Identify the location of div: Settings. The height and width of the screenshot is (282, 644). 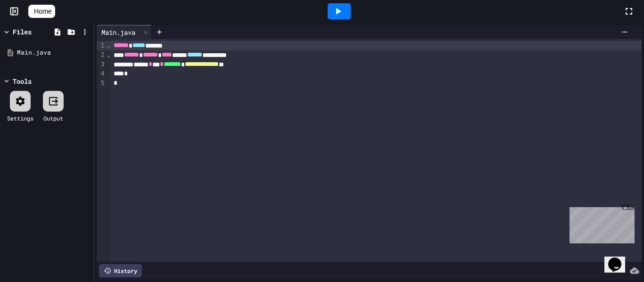
(20, 118).